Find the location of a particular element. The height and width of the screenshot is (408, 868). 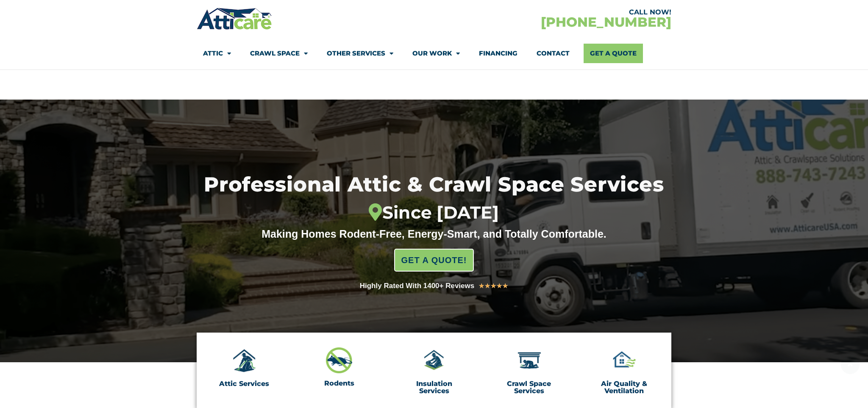

a: Get A Quote is located at coordinates (613, 54).